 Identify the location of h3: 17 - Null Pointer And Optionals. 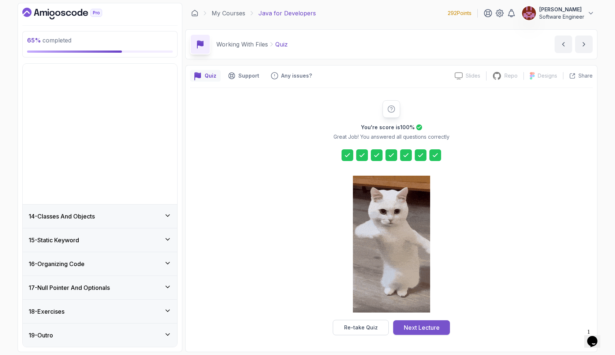
(69, 288).